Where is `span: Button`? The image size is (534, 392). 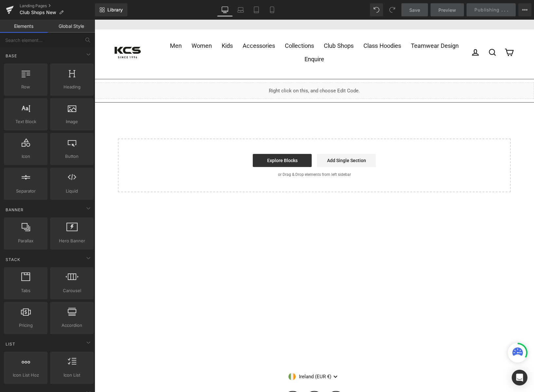 span: Button is located at coordinates (72, 156).